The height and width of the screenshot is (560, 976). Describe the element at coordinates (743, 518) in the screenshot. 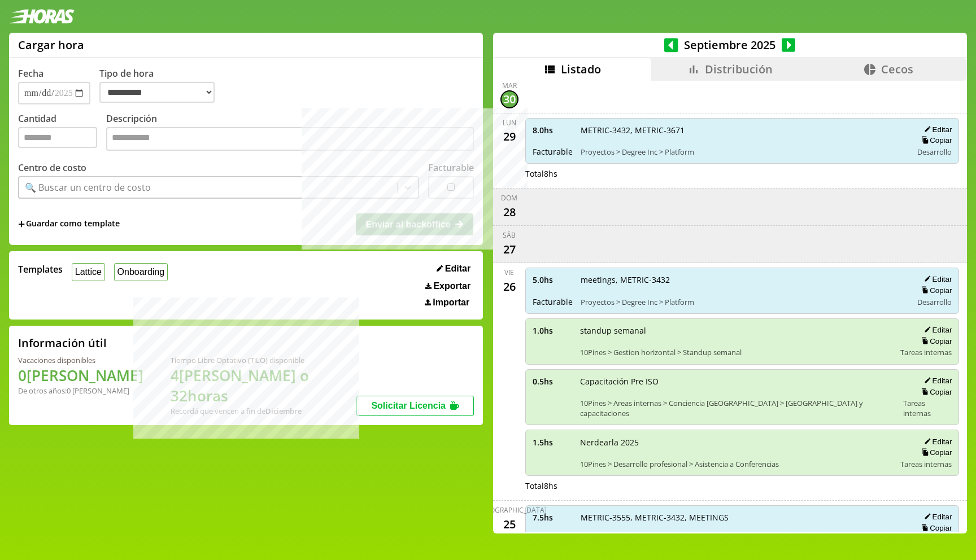

I see `span: METRIC-3555, METRIC-3432, MEETINGS` at that location.